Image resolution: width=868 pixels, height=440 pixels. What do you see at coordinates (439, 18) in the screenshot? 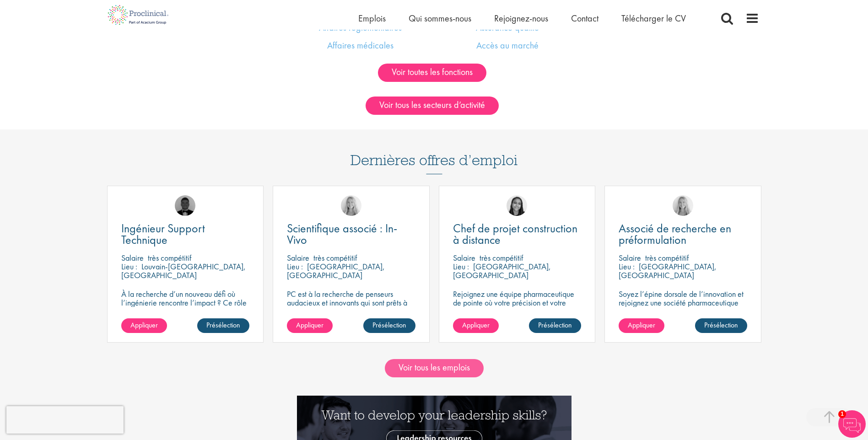
I see `a: Qui sommes-nous` at bounding box center [439, 18].